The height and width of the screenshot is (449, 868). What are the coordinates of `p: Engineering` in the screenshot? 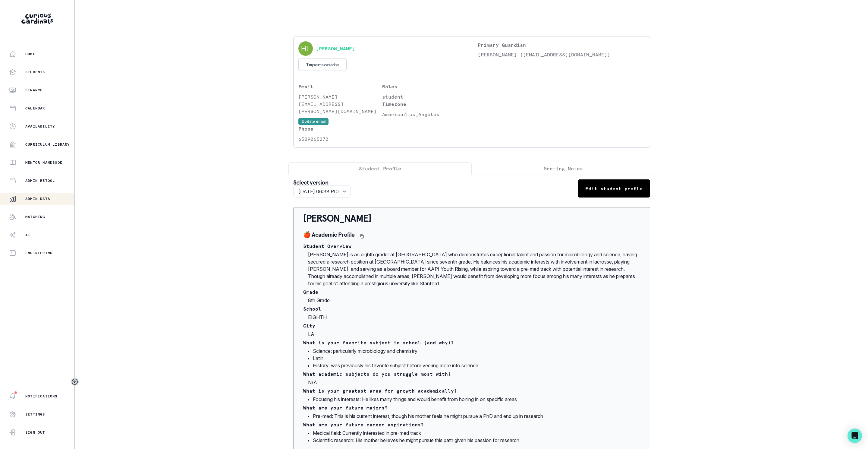 It's located at (39, 254).